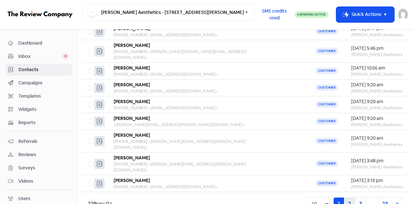  I want to click on a: Referrals, so click(38, 141).